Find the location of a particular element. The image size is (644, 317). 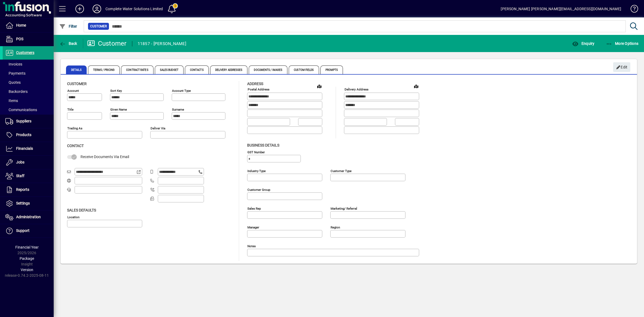

mat-label: GST Number is located at coordinates (256, 152).